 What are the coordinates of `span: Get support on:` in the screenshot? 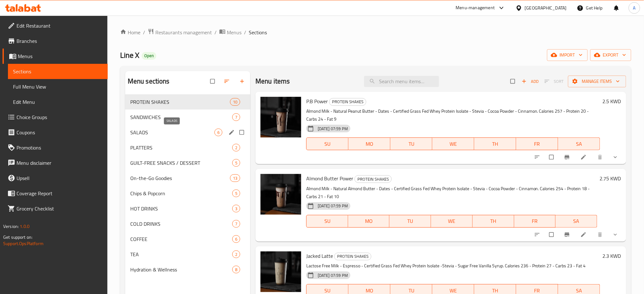 It's located at (18, 237).